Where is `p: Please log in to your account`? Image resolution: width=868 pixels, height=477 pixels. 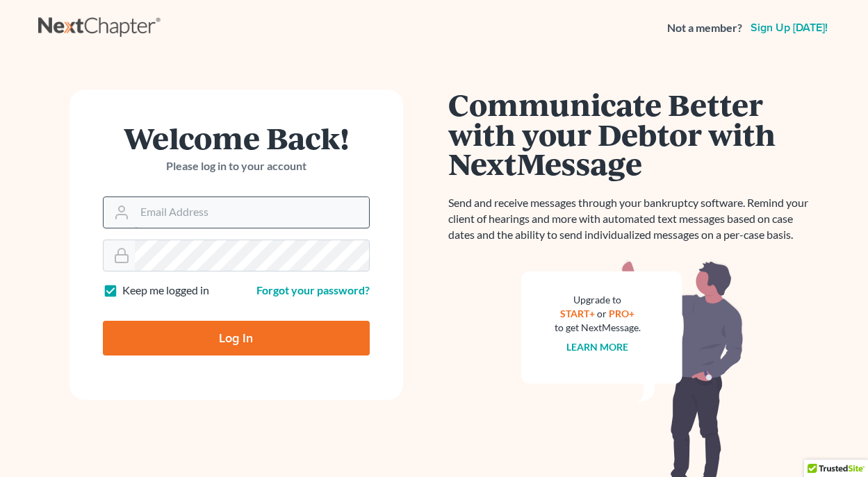 p: Please log in to your account is located at coordinates (236, 166).